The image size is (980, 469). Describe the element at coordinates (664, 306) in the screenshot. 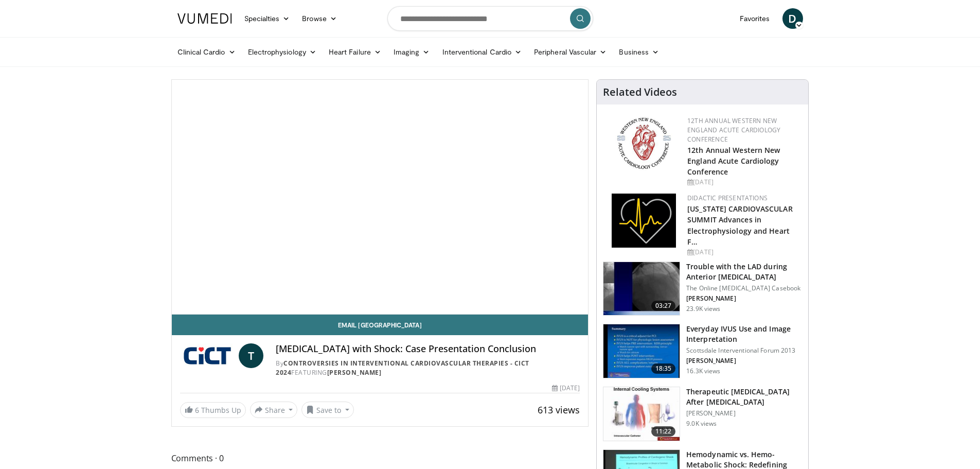

I see `span: 03:27` at that location.